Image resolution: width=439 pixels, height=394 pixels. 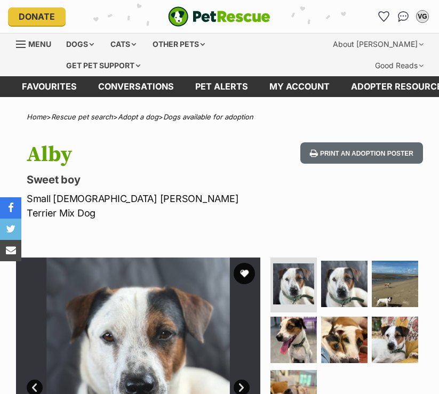 What do you see at coordinates (82, 117) in the screenshot?
I see `a: Rescue pet search` at bounding box center [82, 117].